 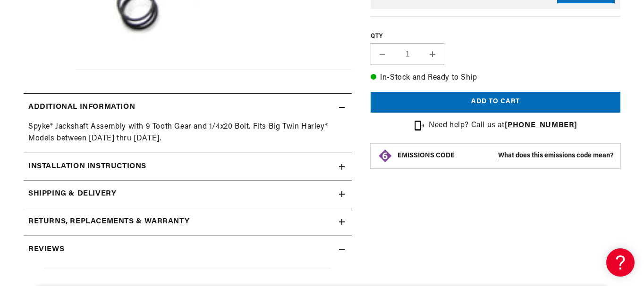 I want to click on button: EMISSIONS CODEWhat does this emissions code mean?, so click(x=505, y=156).